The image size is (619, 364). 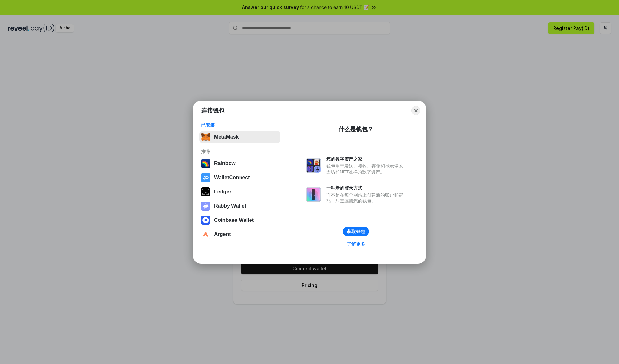 What do you see at coordinates (240, 234) in the screenshot?
I see `button: Argent` at bounding box center [240, 234].